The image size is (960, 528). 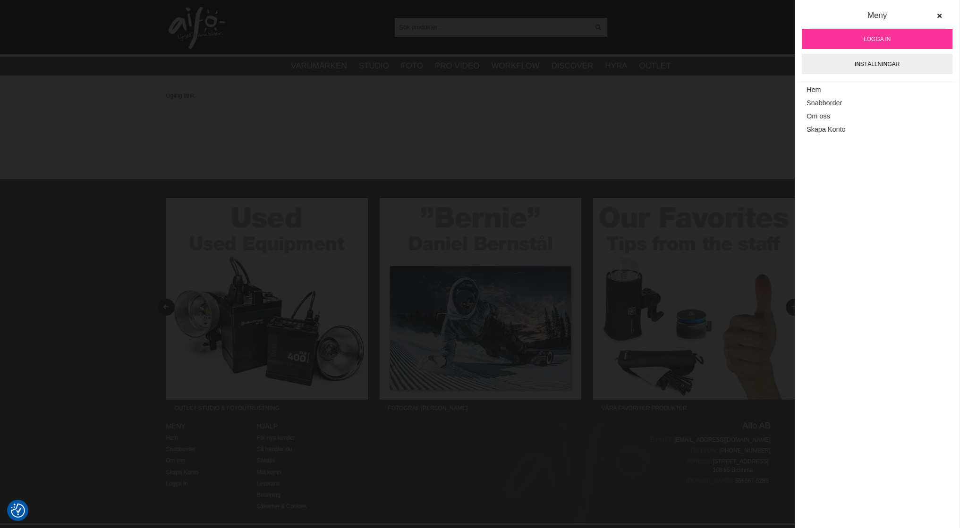 I want to click on span: E-post:, so click(x=662, y=440).